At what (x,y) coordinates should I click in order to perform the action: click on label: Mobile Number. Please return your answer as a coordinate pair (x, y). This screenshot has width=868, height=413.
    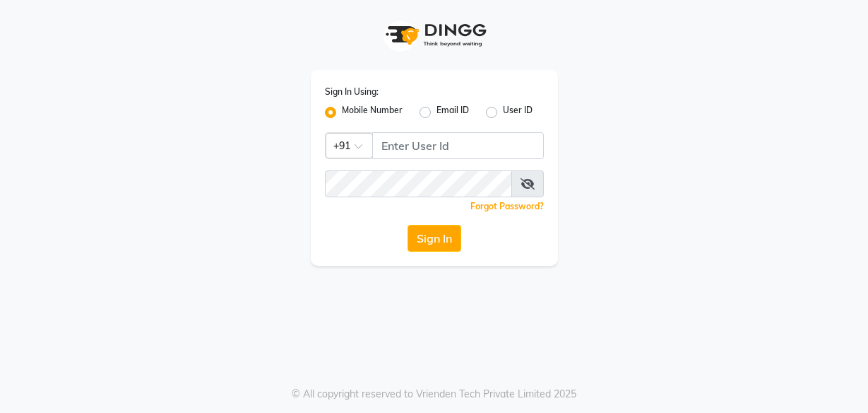
    Looking at the image, I should click on (373, 113).